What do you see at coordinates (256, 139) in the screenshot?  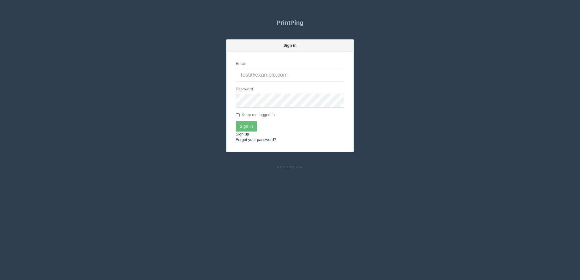 I see `a: Forgot your password?` at bounding box center [256, 139].